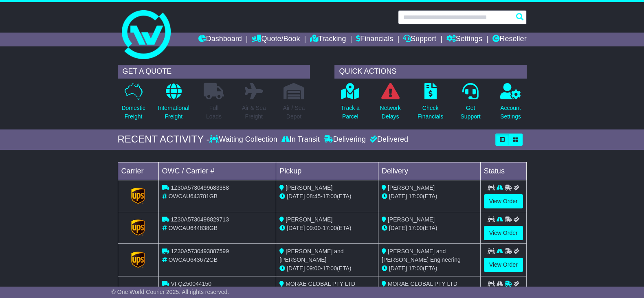 This screenshot has height=298, width=644. Describe the element at coordinates (133, 104) in the screenshot. I see `a: DomesticFreight` at that location.